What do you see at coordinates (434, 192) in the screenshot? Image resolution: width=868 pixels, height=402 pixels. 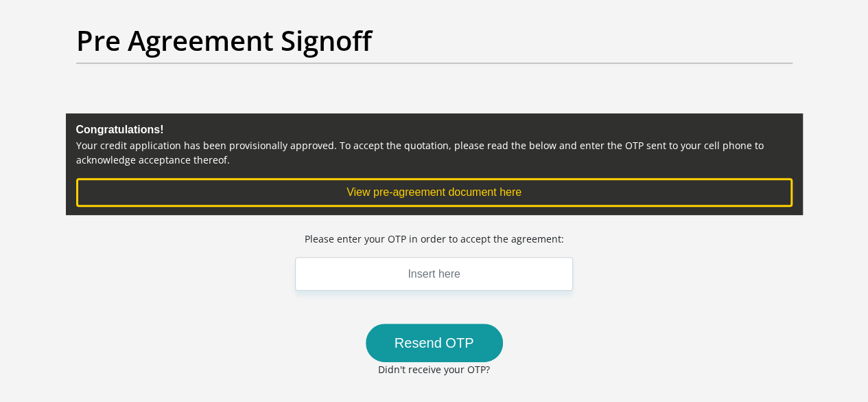 I see `button: View pre-agreement document here` at bounding box center [434, 192].